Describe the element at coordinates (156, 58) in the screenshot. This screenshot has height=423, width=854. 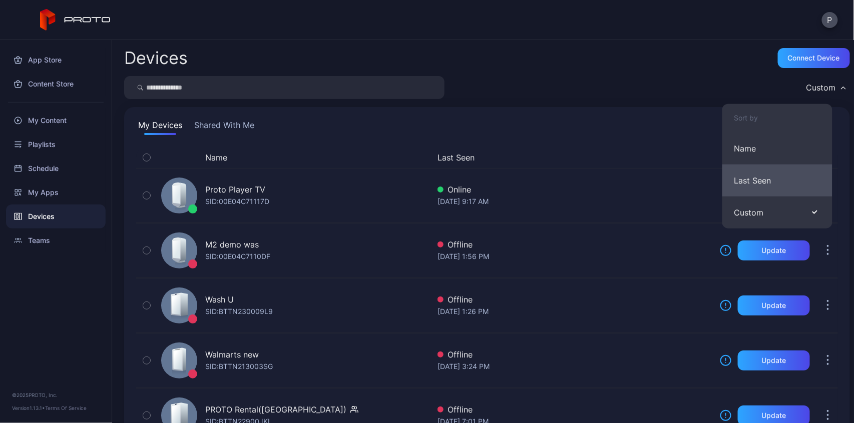
I see `h2: Devices` at that location.